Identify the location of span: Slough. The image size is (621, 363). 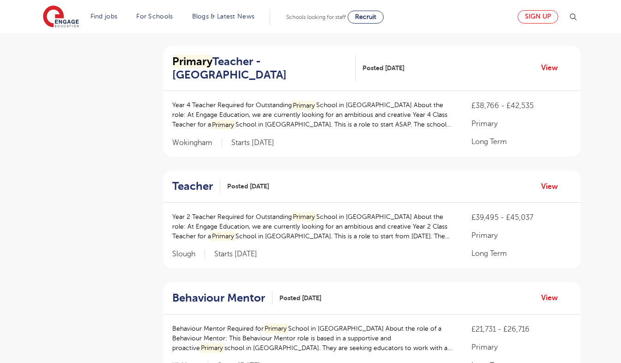
(188, 254).